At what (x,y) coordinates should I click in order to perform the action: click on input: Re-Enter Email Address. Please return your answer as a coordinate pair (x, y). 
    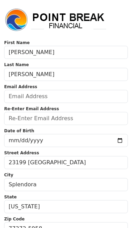
    Looking at the image, I should click on (66, 119).